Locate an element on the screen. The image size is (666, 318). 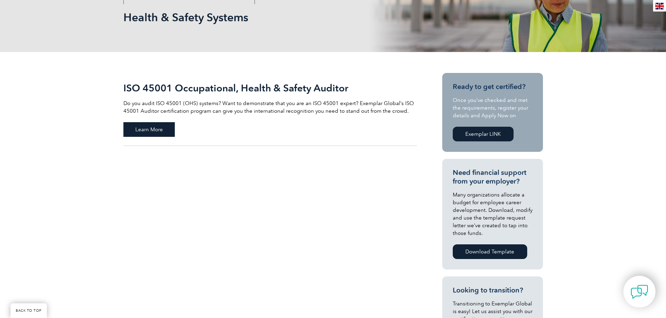
a: BACK TO TOP is located at coordinates (29, 311).